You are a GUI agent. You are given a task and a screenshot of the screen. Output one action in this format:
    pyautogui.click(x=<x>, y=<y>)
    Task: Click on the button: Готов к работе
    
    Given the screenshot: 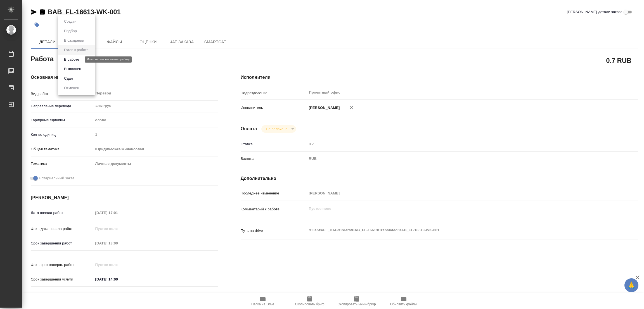 What is the action you would take?
    pyautogui.click(x=76, y=50)
    